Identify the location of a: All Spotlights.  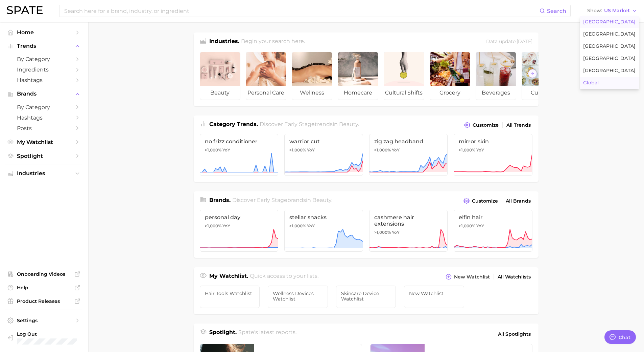
(514, 334).